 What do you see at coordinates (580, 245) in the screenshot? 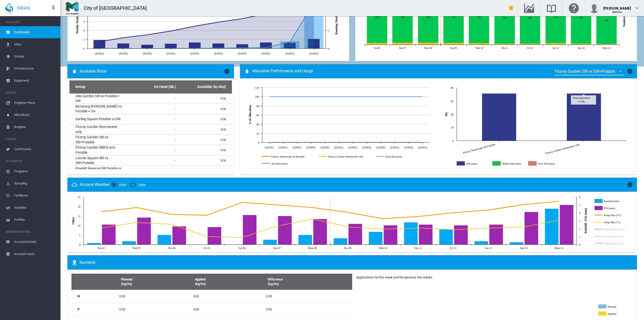
I see `tspan: 0` at bounding box center [580, 245].